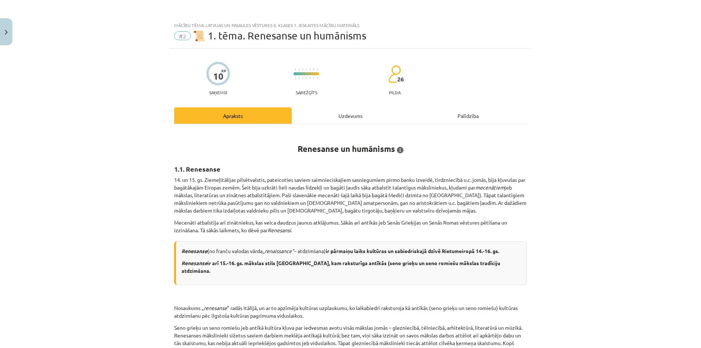  I want to click on span: XP, so click(223, 70).